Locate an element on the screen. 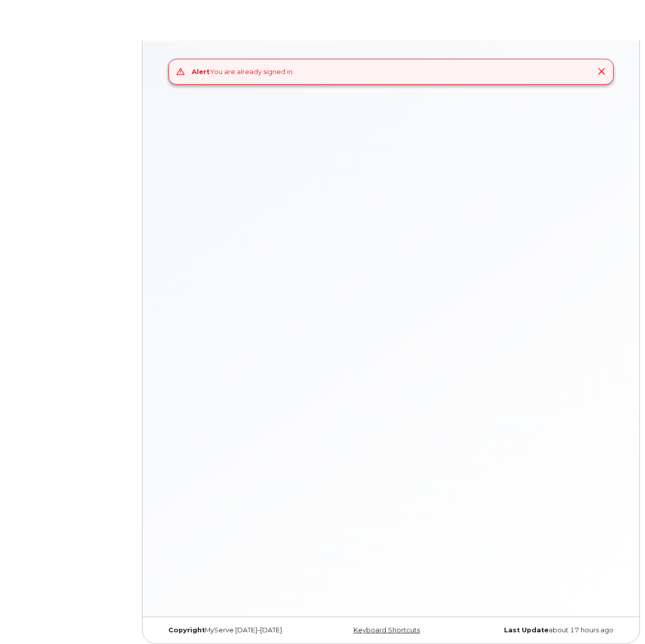 Image resolution: width=645 pixels, height=644 pixels. strong: Last Update is located at coordinates (526, 630).